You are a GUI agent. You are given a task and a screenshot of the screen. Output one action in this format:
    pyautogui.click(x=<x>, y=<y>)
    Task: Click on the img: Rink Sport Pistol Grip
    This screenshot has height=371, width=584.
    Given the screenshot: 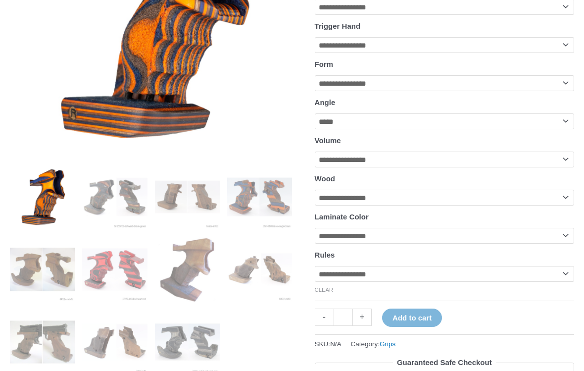 What is the action you would take?
    pyautogui.click(x=259, y=269)
    